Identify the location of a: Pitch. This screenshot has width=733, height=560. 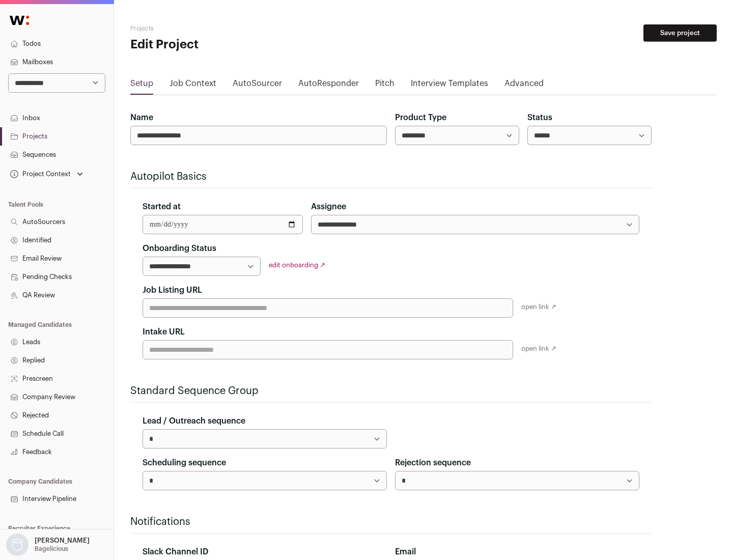
(385, 85).